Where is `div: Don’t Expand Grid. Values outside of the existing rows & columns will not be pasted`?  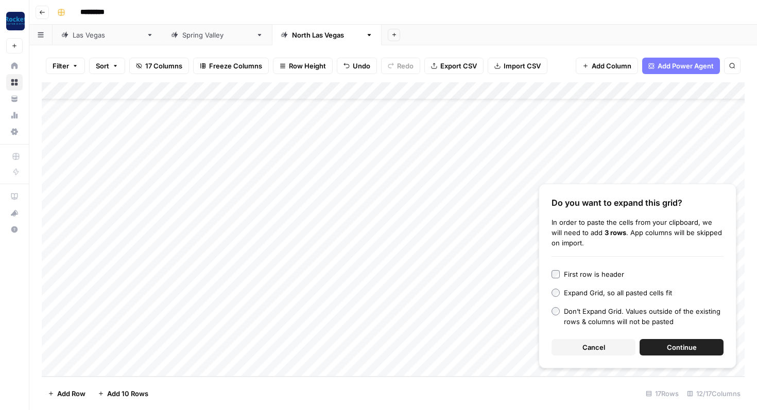
div: Don’t Expand Grid. Values outside of the existing rows & columns will not be pasted is located at coordinates (644, 317).